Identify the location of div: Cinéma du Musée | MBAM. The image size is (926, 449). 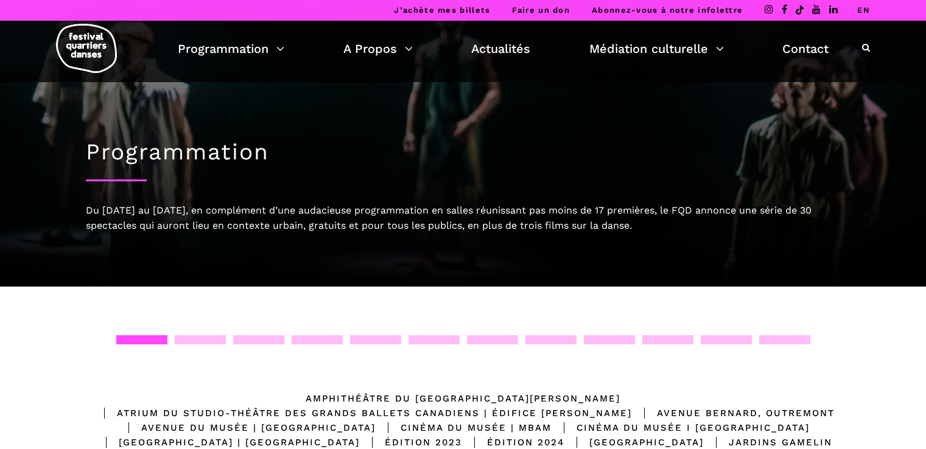
(463, 428).